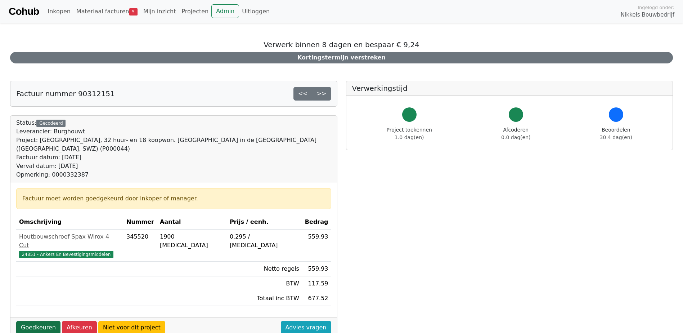  What do you see at coordinates (316, 222) in the screenshot?
I see `th: Bedrag` at bounding box center [316, 222].